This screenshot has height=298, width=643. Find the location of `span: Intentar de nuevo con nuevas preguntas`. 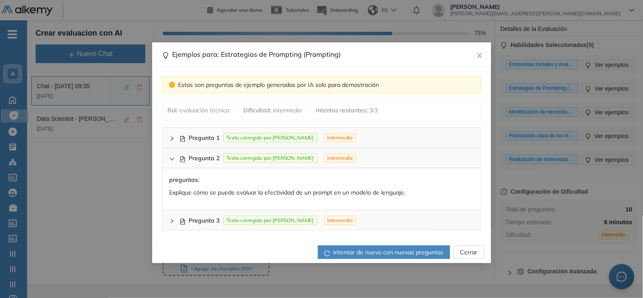

span: Intentar de nuevo con nuevas preguntas is located at coordinates (389, 252).